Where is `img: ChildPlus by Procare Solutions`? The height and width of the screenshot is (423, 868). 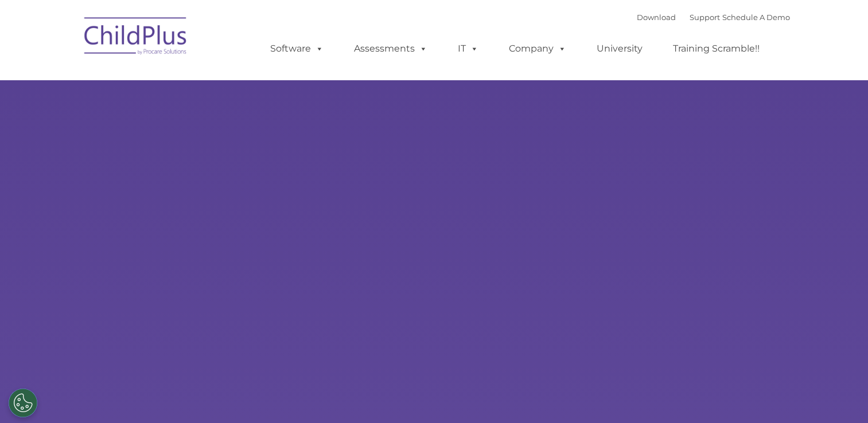
img: ChildPlus by Procare Solutions is located at coordinates (136, 38).